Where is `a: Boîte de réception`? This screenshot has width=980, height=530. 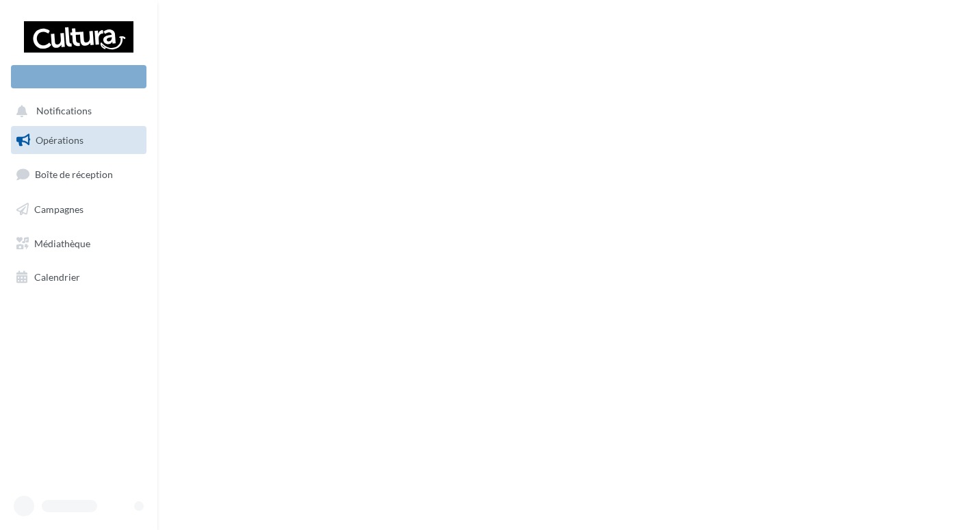
a: Boîte de réception is located at coordinates (78, 174).